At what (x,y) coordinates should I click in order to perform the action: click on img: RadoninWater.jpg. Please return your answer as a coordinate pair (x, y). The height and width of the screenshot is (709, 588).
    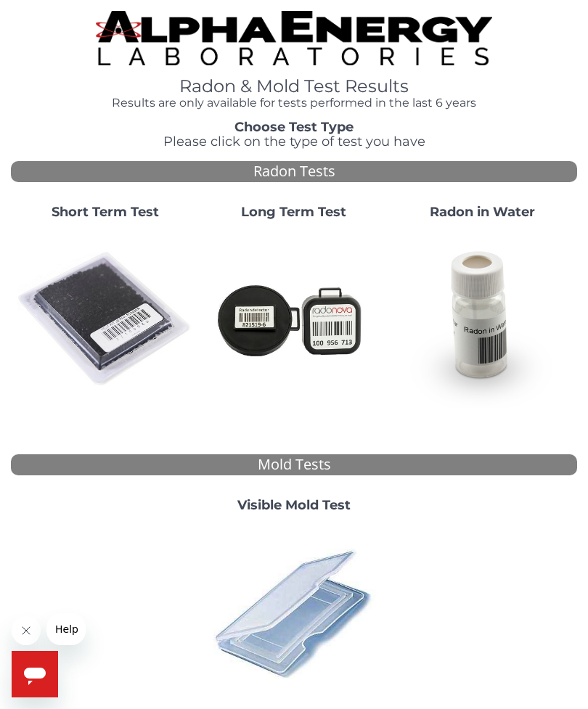
    Looking at the image, I should click on (483, 320).